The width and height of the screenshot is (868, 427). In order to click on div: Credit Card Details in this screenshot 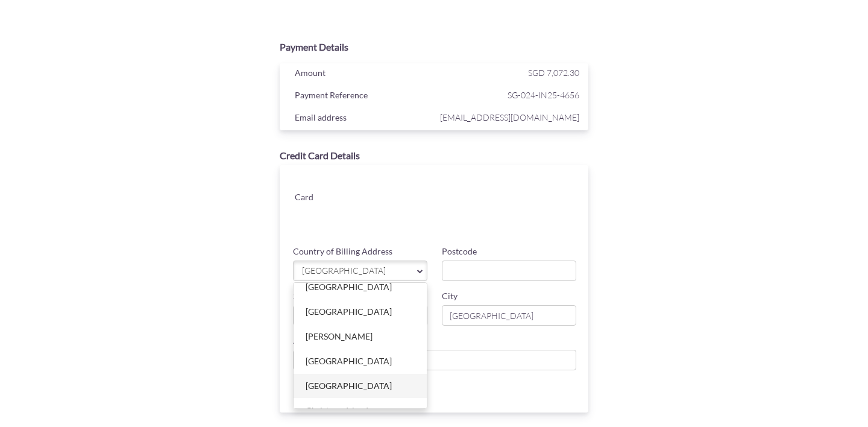, I will do `click(434, 156)`.